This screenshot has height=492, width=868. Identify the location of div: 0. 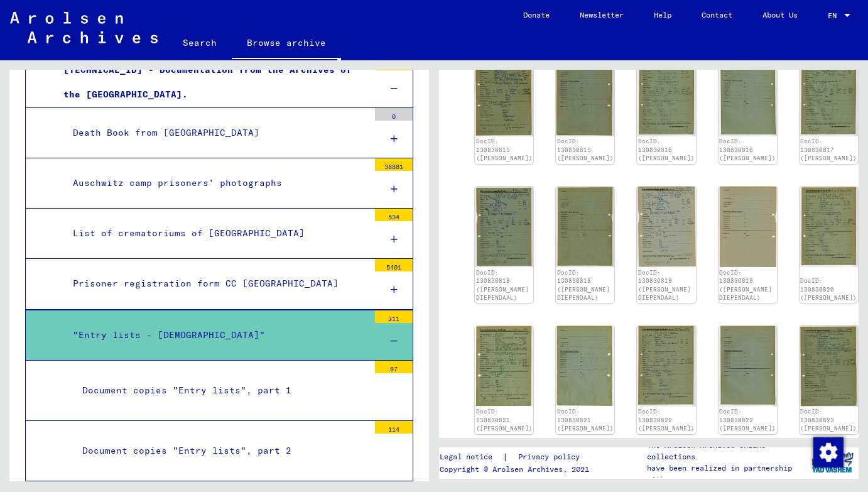
(393, 115).